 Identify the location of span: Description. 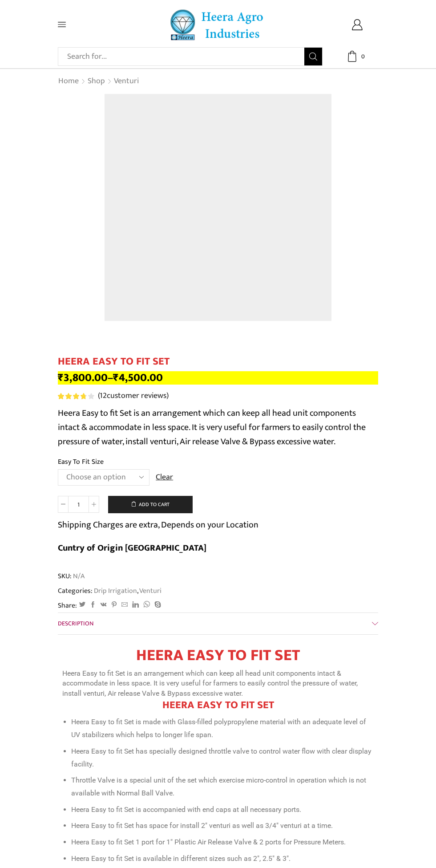
(75, 623).